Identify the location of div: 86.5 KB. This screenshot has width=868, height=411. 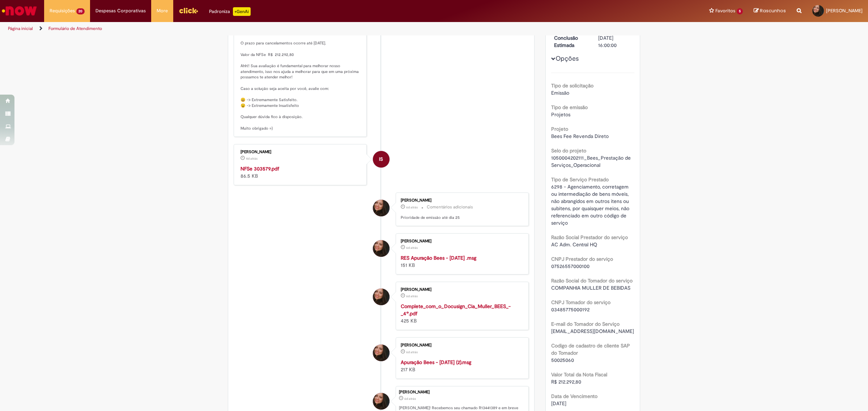
(301, 172).